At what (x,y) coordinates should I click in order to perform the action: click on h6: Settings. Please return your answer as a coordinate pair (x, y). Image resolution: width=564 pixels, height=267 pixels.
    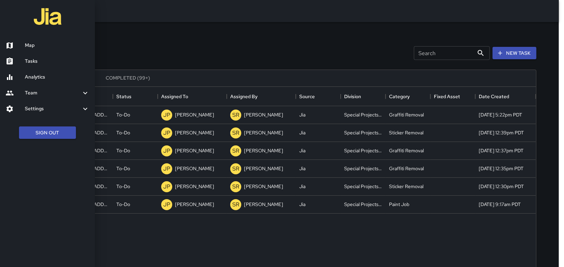
    Looking at the image, I should click on (53, 109).